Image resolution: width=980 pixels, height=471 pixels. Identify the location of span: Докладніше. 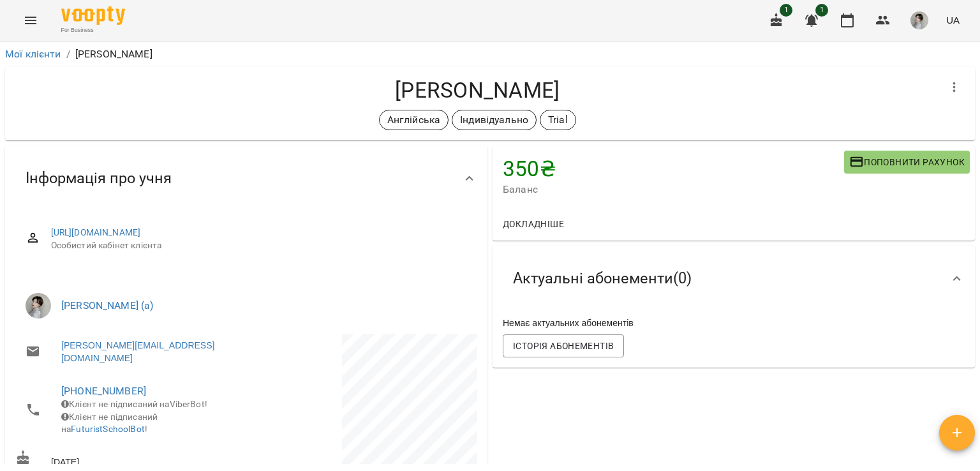
(533, 224).